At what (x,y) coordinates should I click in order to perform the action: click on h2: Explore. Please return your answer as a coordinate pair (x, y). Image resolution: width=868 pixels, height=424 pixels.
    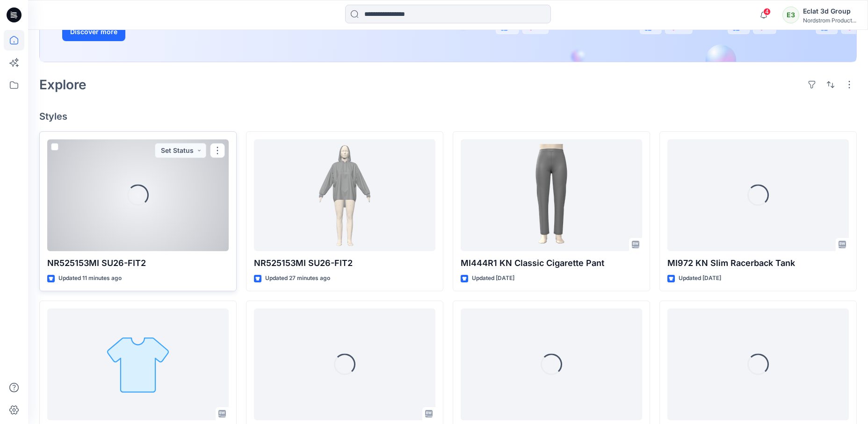
    Looking at the image, I should click on (63, 85).